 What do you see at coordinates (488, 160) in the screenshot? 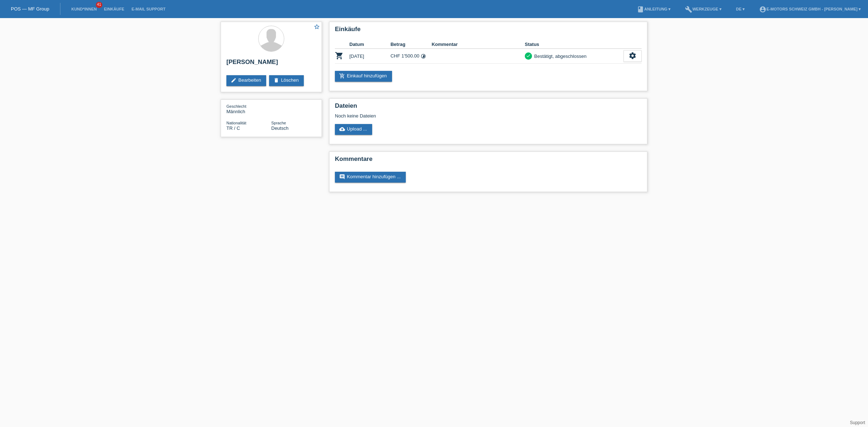
I see `h2: Kommentare` at bounding box center [488, 160].